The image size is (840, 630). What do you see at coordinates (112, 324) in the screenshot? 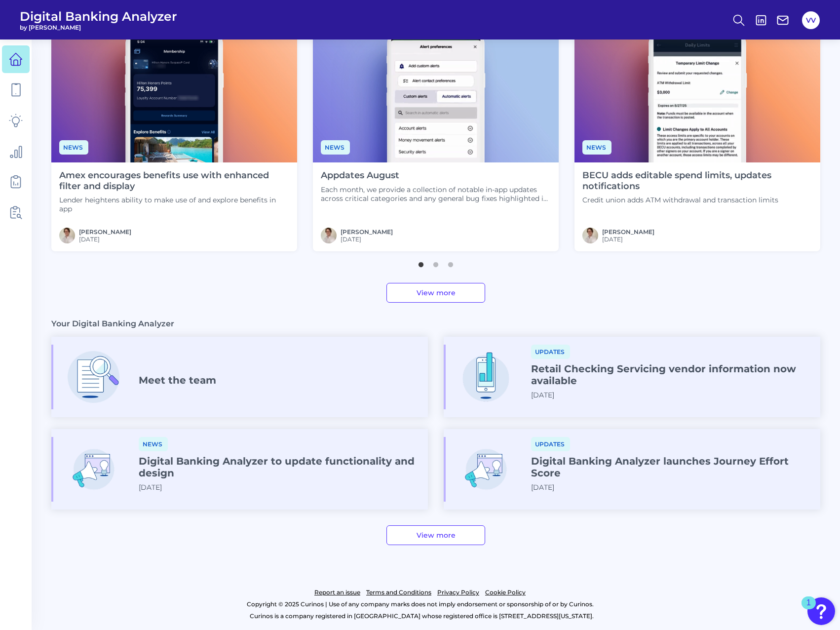
I see `h3: Your Digital Banking Analyzer` at bounding box center [112, 324].